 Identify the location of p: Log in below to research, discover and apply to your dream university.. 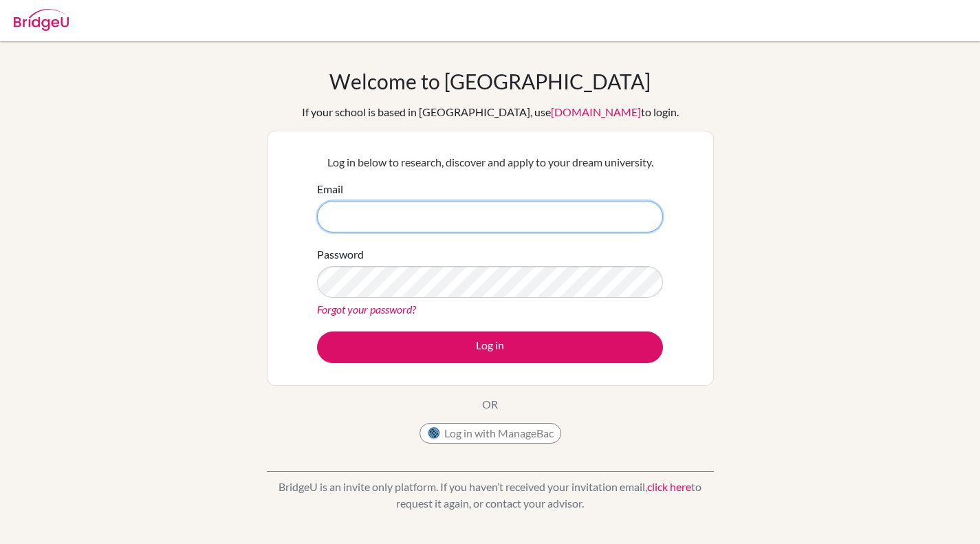
(490, 162).